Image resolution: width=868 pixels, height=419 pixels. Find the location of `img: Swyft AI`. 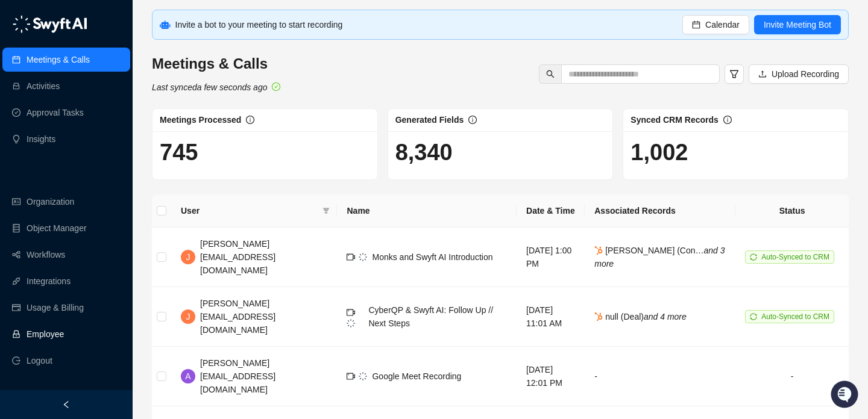

img: Swyft AI is located at coordinates (24, 24).